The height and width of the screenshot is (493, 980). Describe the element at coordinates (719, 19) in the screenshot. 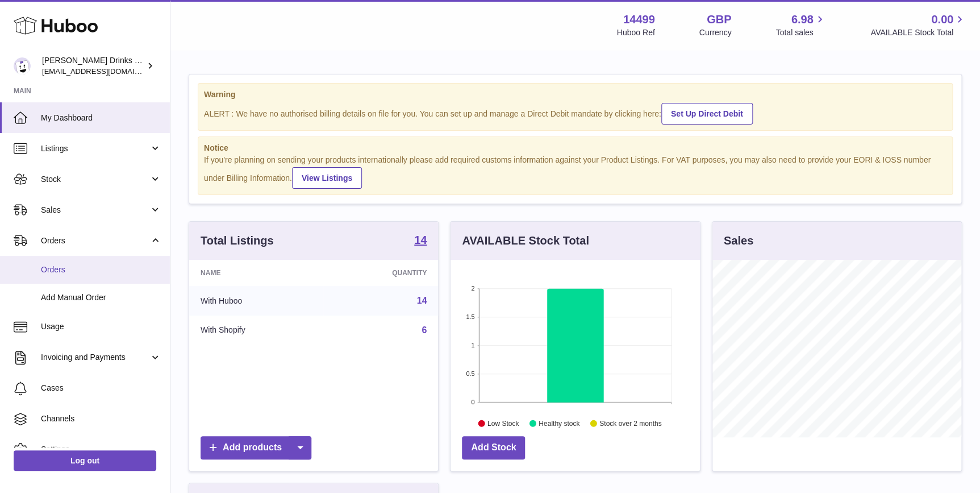

I see `strong: GBP` at that location.